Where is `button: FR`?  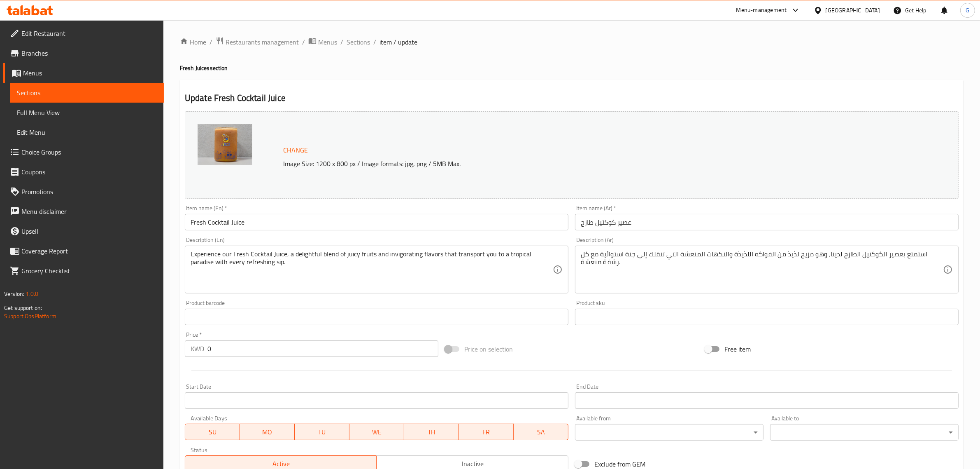
button: FR is located at coordinates (486, 432).